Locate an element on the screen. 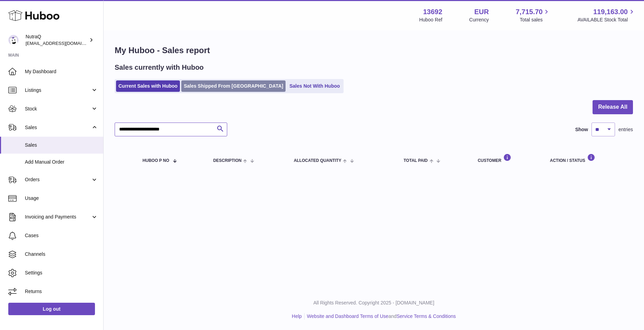 This screenshot has width=644, height=330. img: log@nutraq.com is located at coordinates (13, 40).